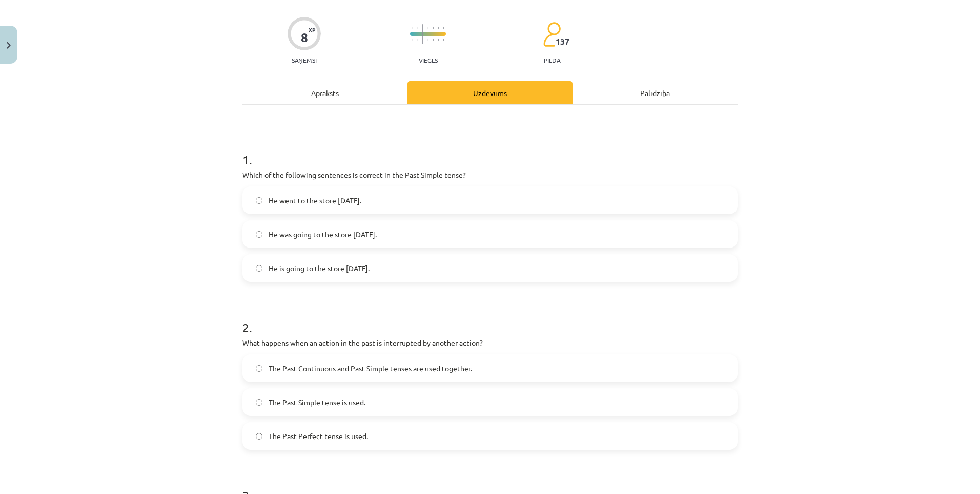  What do you see at coordinates (370, 368) in the screenshot?
I see `span: The Past Continuous and Past Simple tenses are used together.` at bounding box center [370, 368].